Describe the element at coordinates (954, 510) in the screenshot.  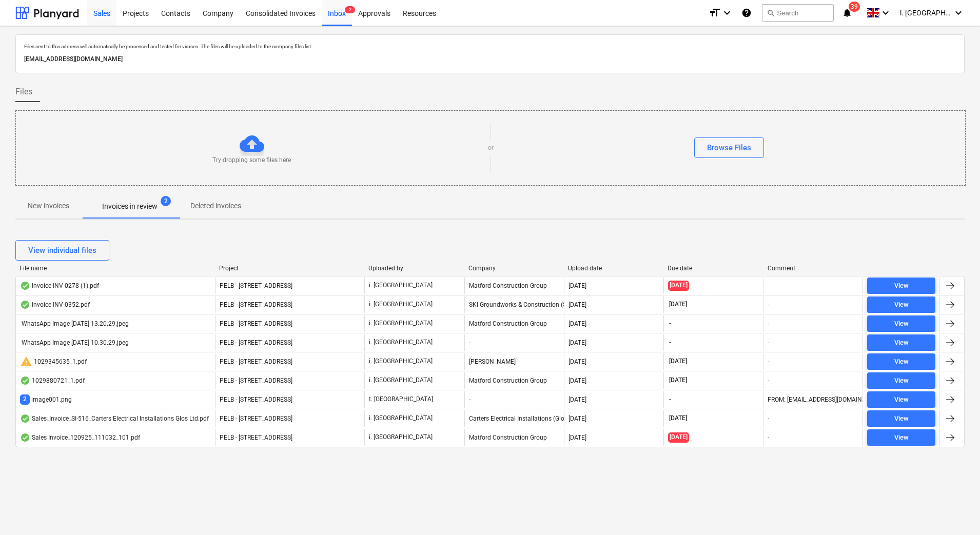
I see `div: Chat Widget` at that location.